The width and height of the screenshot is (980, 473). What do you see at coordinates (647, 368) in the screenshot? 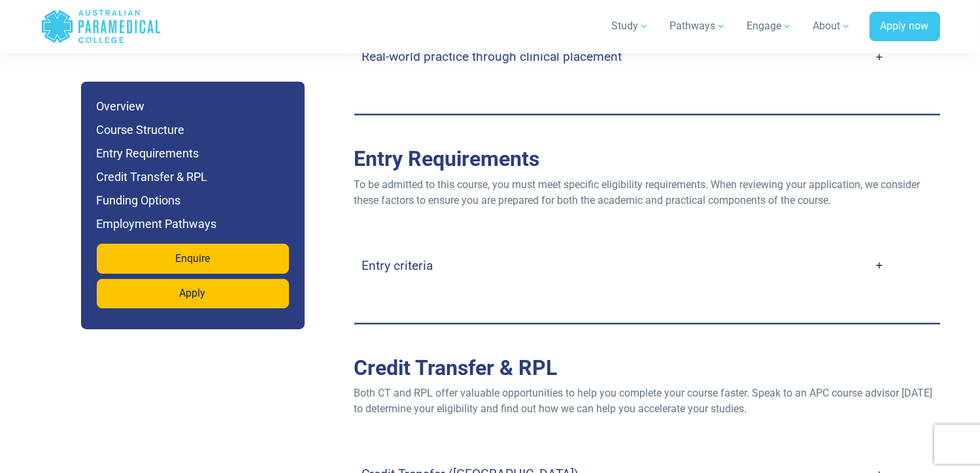
I see `h2: Credit Transfer & RPL` at bounding box center [647, 368].